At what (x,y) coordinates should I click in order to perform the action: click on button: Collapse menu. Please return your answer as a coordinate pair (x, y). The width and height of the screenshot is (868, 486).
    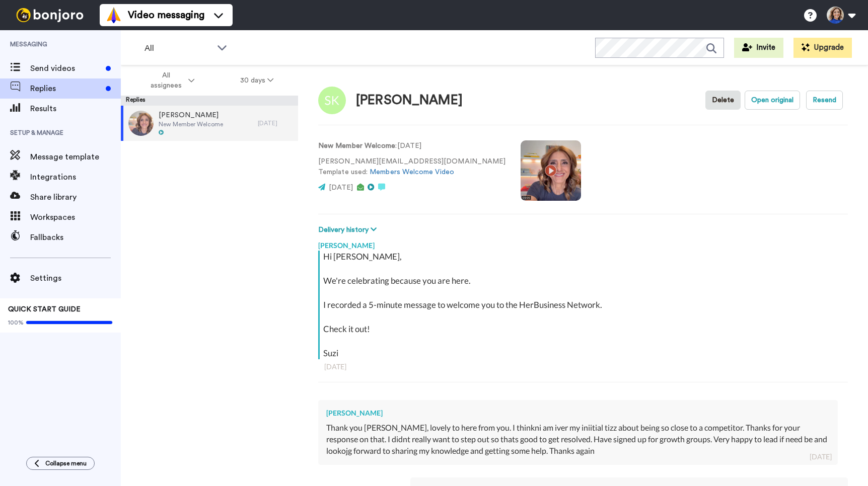
    Looking at the image, I should click on (61, 464).